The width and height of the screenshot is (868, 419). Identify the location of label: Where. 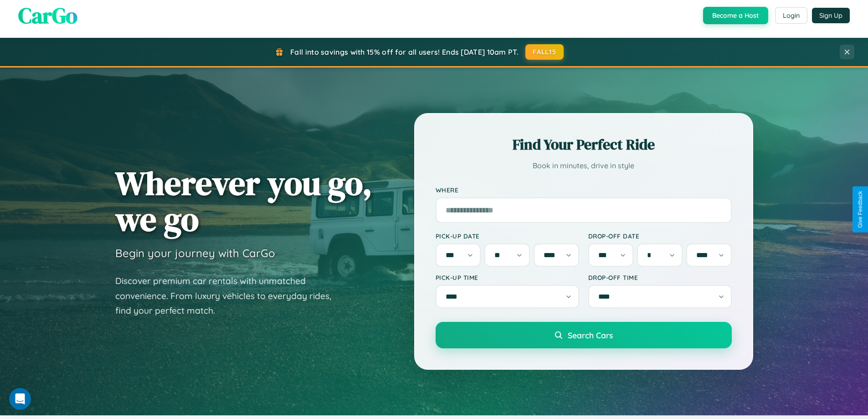
(584, 189).